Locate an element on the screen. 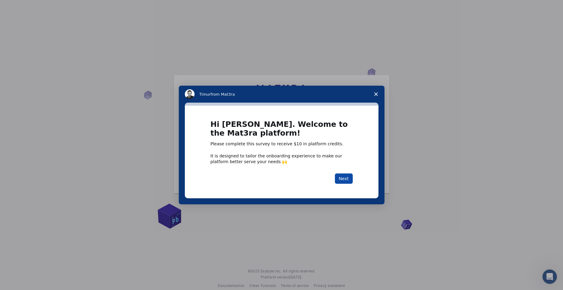 The height and width of the screenshot is (290, 563). div: It is designed to tailor the onboarding experience to make our platform better serve your needs 🙌 is located at coordinates (282, 158).